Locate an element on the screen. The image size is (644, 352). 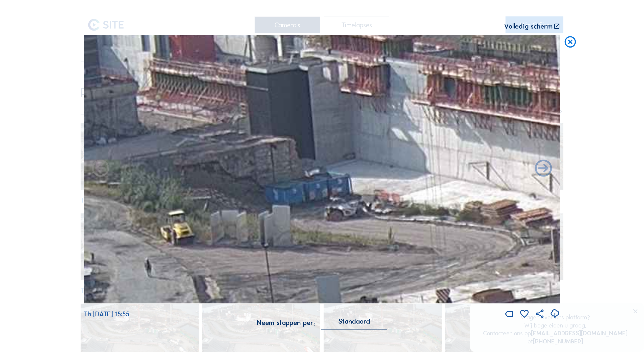
i: Forward is located at coordinates (100, 169).